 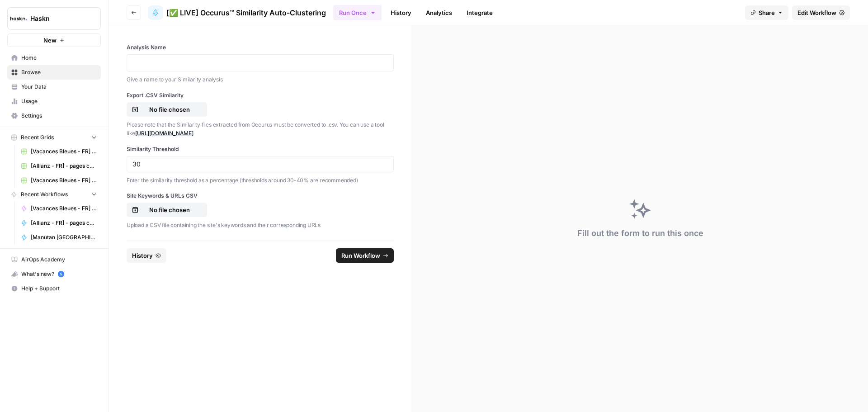 I want to click on a: [Allianz - FR] - pages conseil + FAQ, so click(x=59, y=166).